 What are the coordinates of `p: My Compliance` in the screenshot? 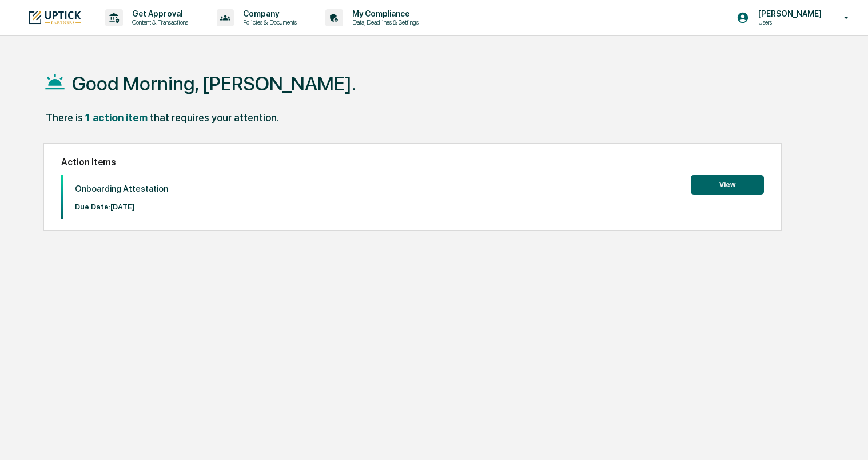 It's located at (383, 13).